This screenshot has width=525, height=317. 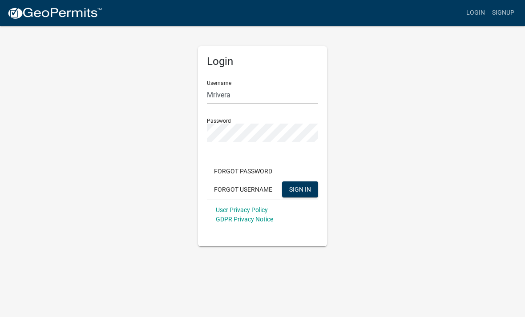 What do you see at coordinates (243, 171) in the screenshot?
I see `button: Forgot Password` at bounding box center [243, 171].